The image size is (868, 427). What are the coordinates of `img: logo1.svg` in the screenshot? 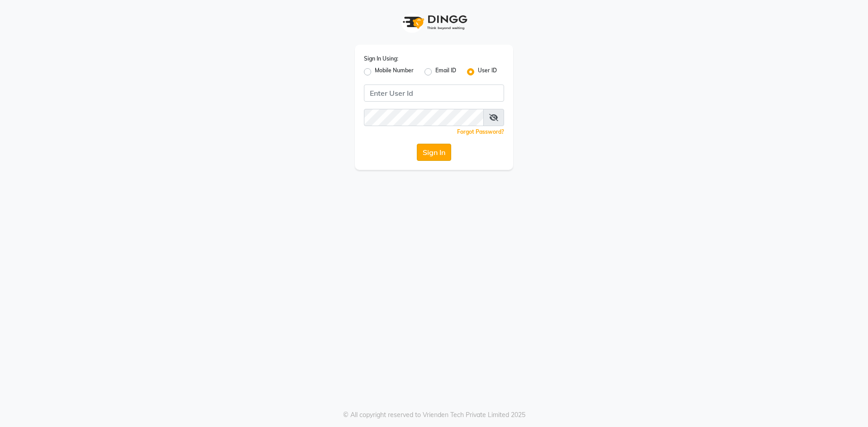 It's located at (434, 22).